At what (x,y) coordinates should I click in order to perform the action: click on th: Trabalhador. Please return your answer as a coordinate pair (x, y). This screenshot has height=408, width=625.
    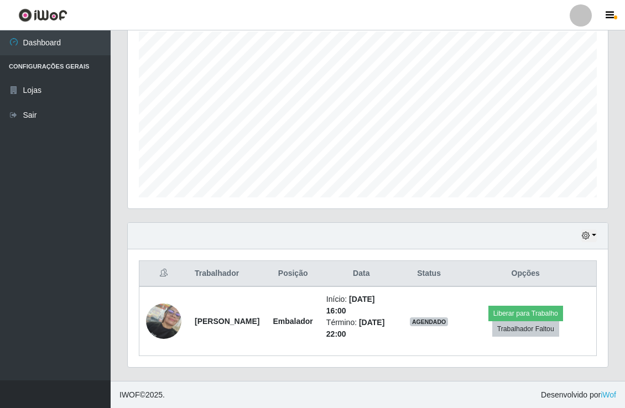
    Looking at the image, I should click on (227, 274).